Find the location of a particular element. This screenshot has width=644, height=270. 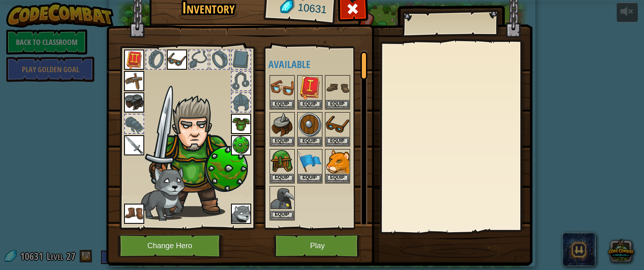

img: wolf-pup-paper-doll.png is located at coordinates (162, 193).